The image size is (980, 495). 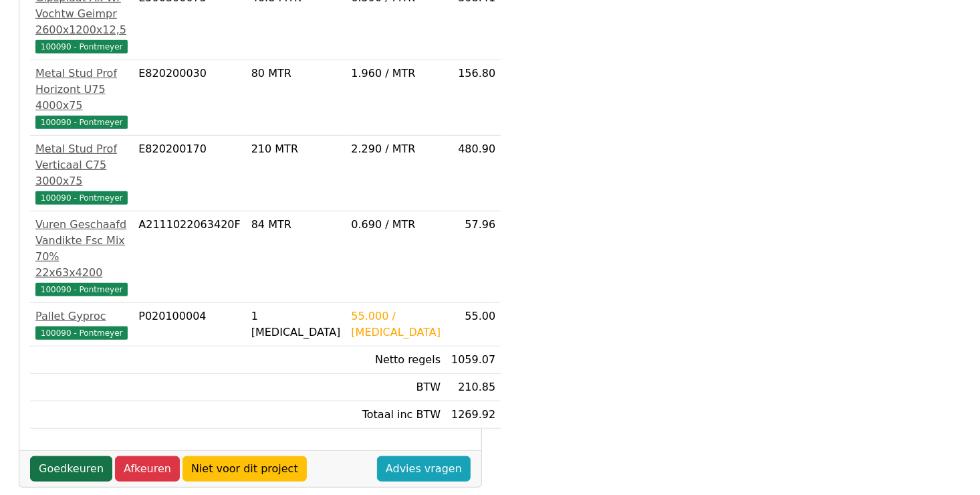 I want to click on td: Netto regels, so click(x=396, y=360).